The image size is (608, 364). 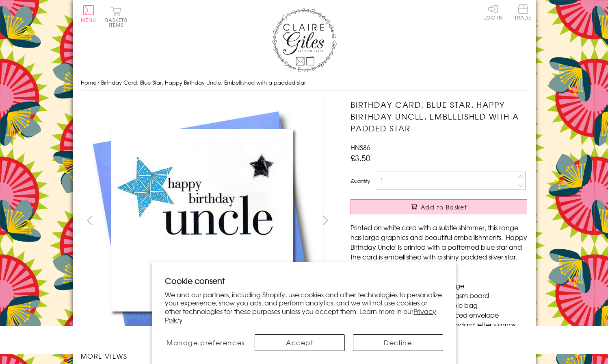 I want to click on h1: Birthday Card, Blue Star, Happy Birthday Uncle, Embellished with a padded star, so click(x=439, y=116).